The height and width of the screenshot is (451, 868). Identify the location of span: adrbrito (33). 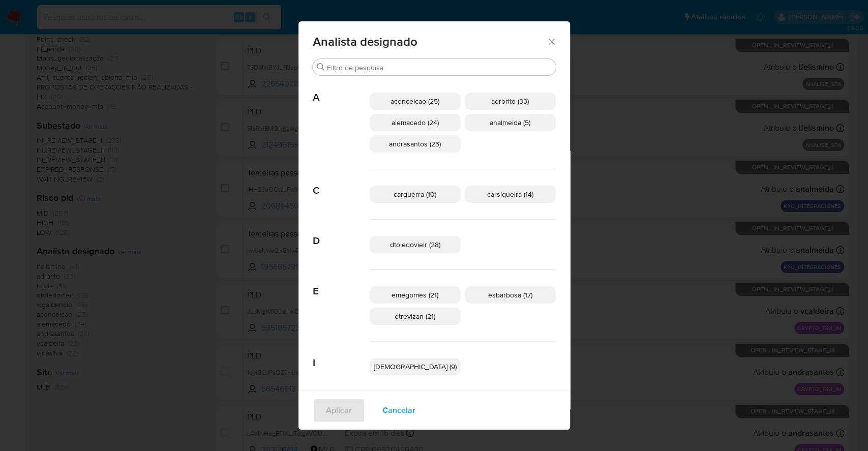
(510, 101).